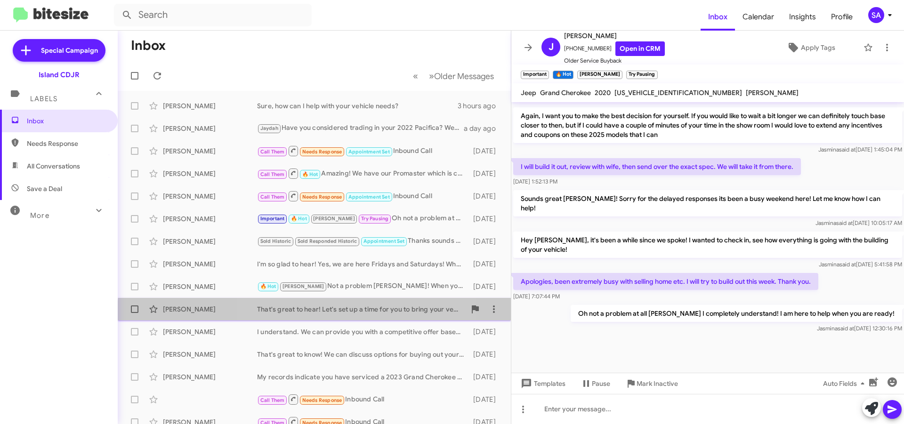 The height and width of the screenshot is (424, 904). I want to click on span: Save a Deal, so click(44, 189).